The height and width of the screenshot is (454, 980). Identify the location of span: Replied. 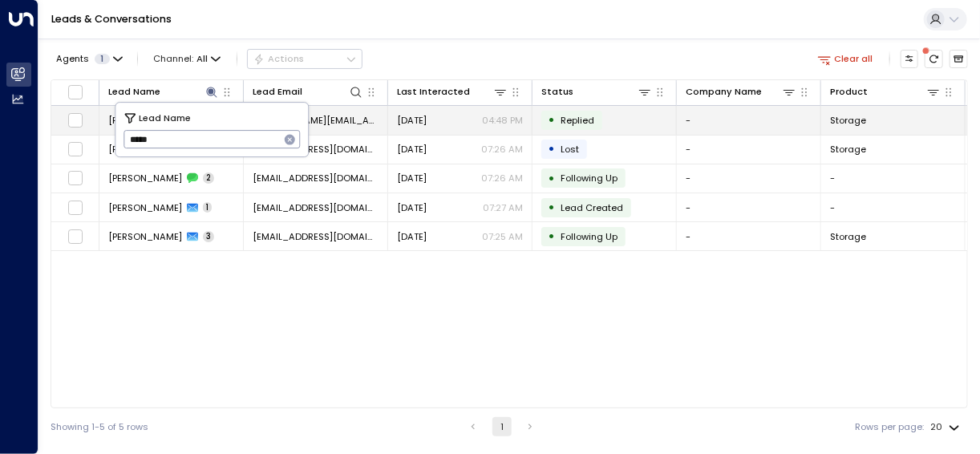
(577, 120).